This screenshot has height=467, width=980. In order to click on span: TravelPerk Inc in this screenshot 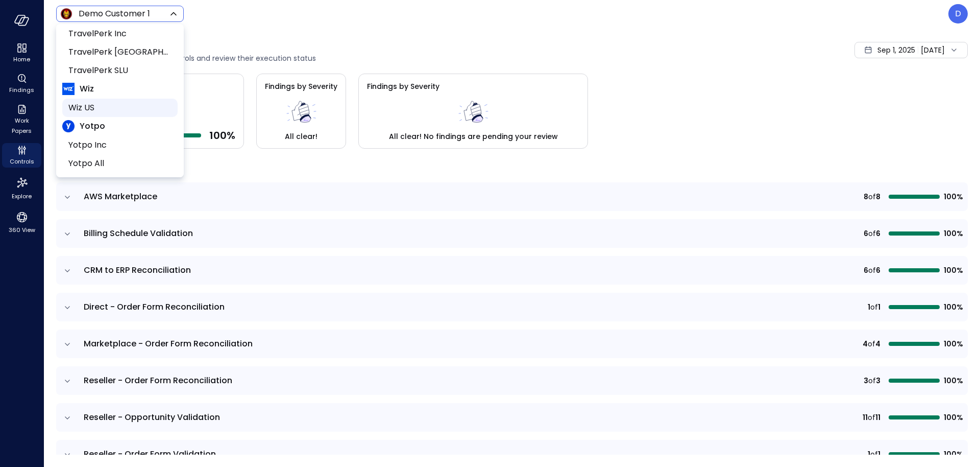, I will do `click(119, 34)`.